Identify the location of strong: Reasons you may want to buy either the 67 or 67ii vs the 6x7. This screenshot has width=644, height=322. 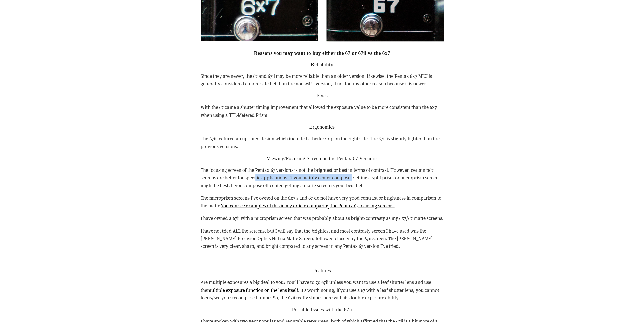
(322, 53).